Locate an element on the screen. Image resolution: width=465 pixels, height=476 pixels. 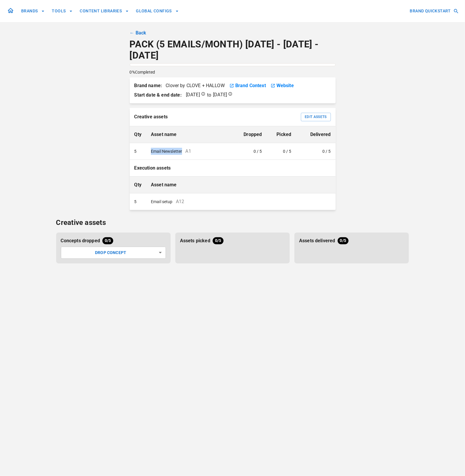
p: 0% Completed is located at coordinates (142, 72).